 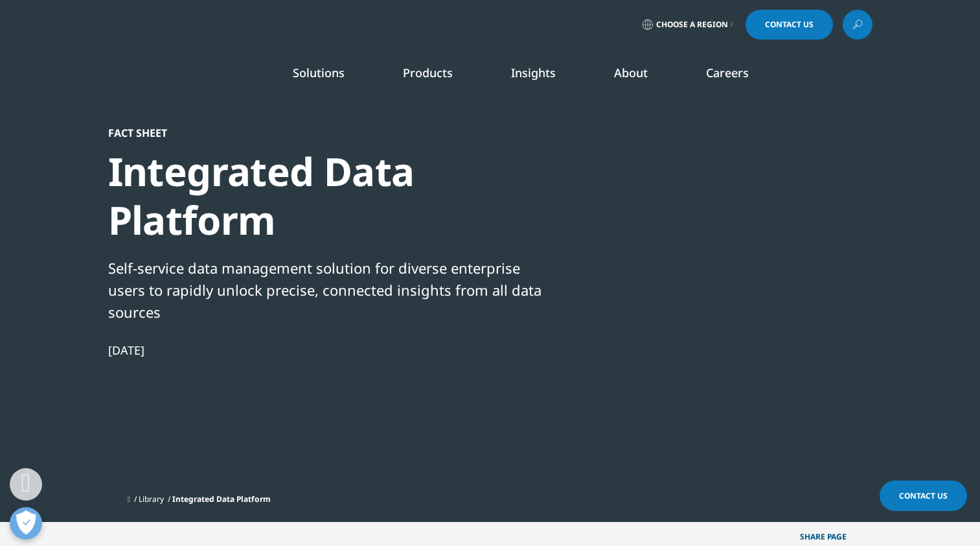 I want to click on div: Integrated Data Platform, so click(x=330, y=196).